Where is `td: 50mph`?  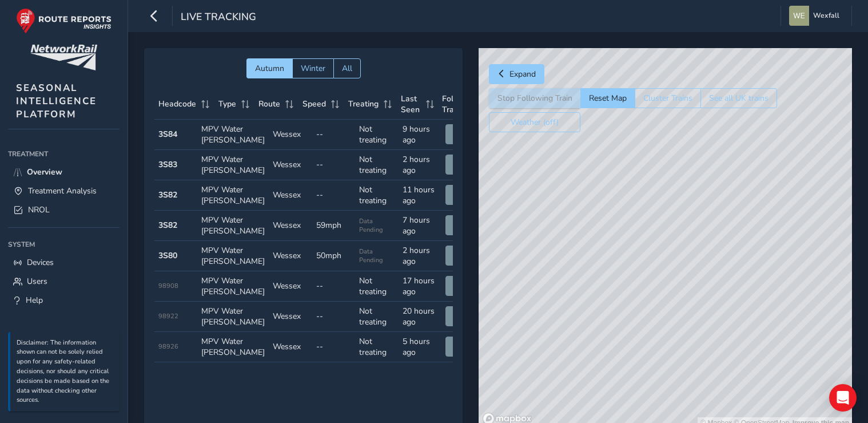 td: 50mph is located at coordinates (334, 256).